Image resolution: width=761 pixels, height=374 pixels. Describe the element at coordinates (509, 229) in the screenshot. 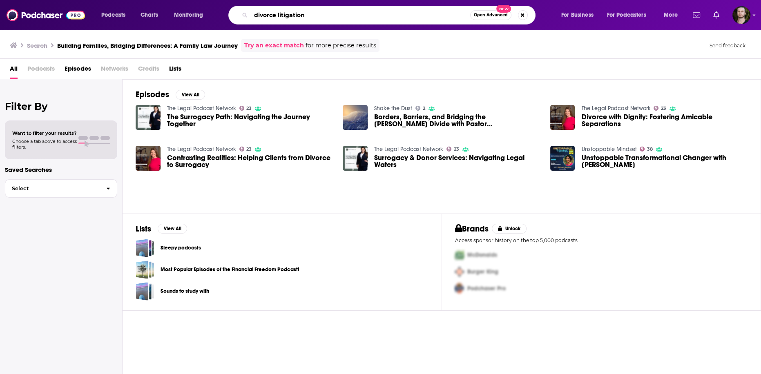

I see `button: Unlock` at that location.